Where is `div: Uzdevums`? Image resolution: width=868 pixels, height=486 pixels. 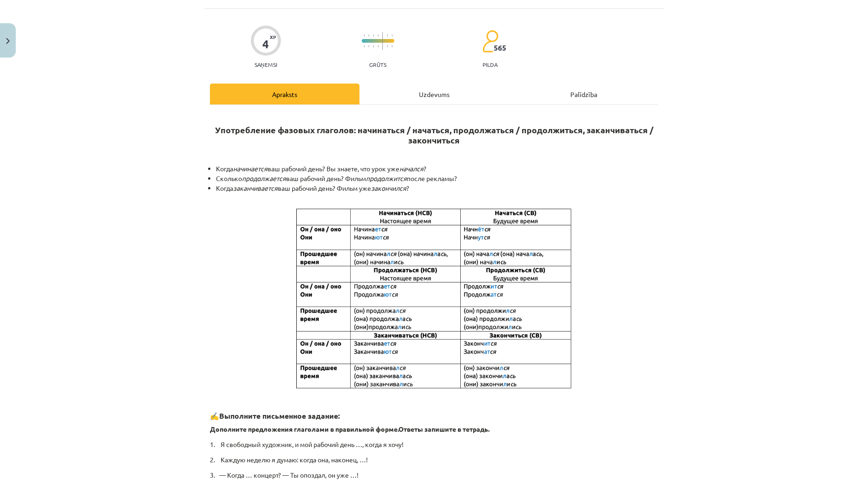 div: Uzdevums is located at coordinates (434, 94).